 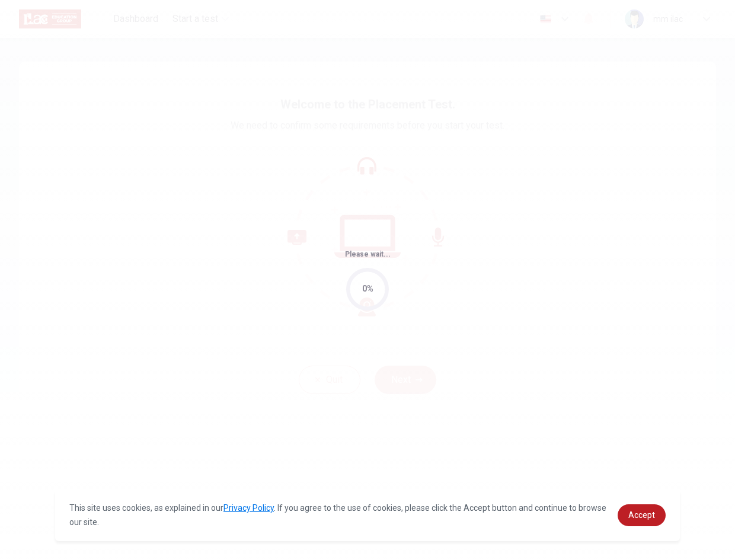 I want to click on span: Please wait..., so click(x=368, y=254).